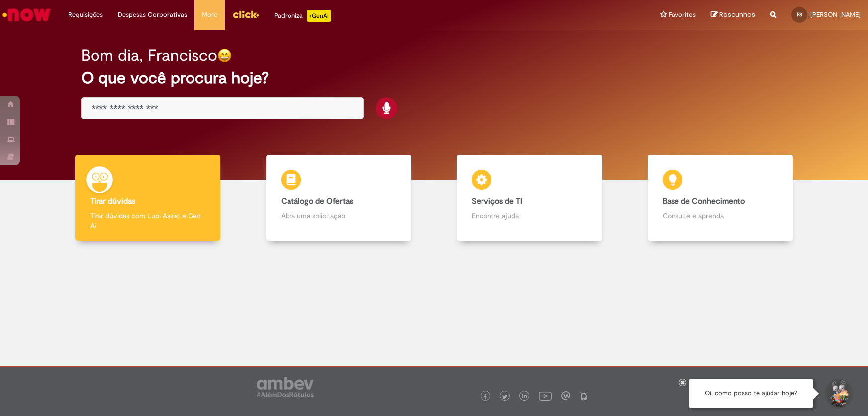 The height and width of the screenshot is (416, 868). I want to click on img: logo_footer_youtube.png, so click(545, 395).